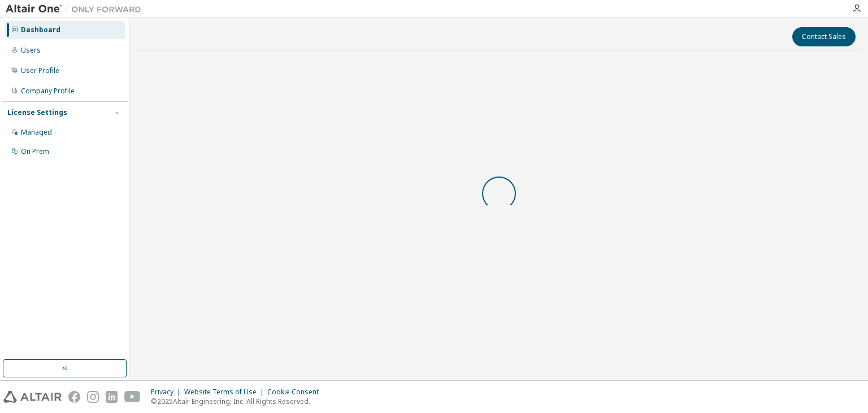  Describe the element at coordinates (32, 396) in the screenshot. I see `img: altair_logo.svg` at that location.